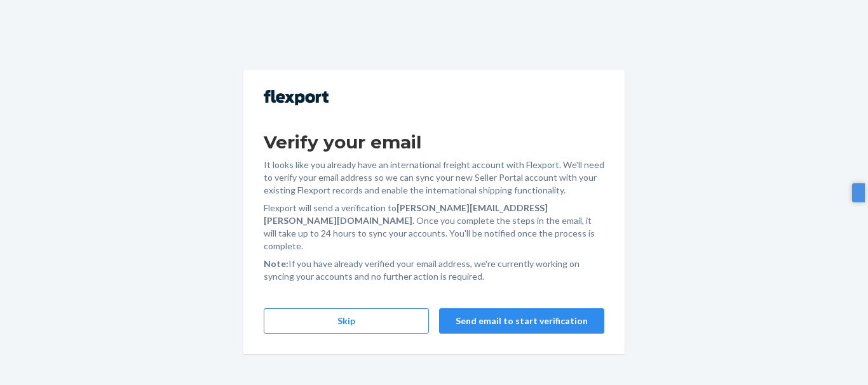  What do you see at coordinates (521, 321) in the screenshot?
I see `button: Send email to start verification` at bounding box center [521, 321].